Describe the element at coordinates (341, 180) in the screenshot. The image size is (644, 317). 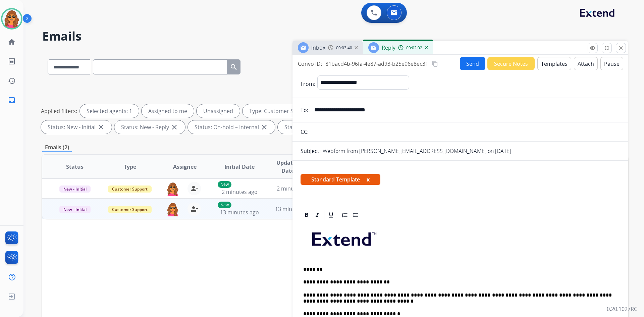
I see `span: Standard Template` at that location.